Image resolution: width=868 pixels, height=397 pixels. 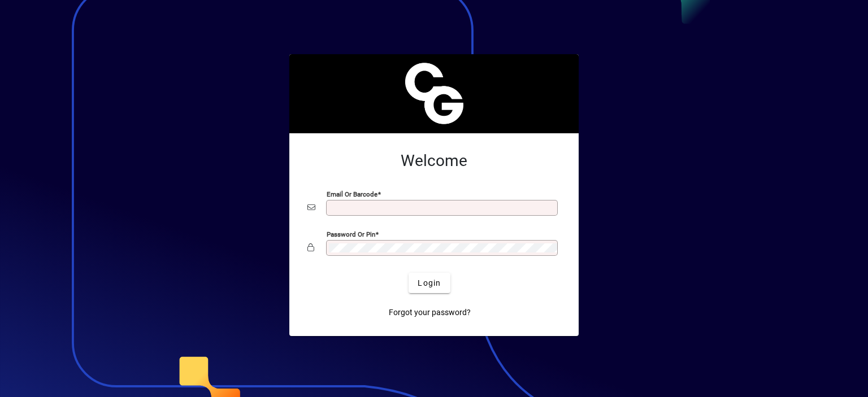 What do you see at coordinates (430, 312) in the screenshot?
I see `a: Forgot your password?` at bounding box center [430, 312].